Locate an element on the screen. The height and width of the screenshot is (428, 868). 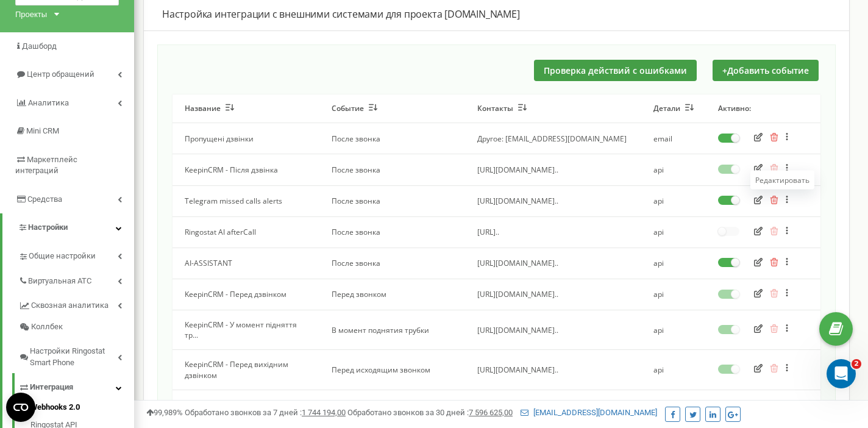
a: Виртуальная АТС is located at coordinates (76, 279).